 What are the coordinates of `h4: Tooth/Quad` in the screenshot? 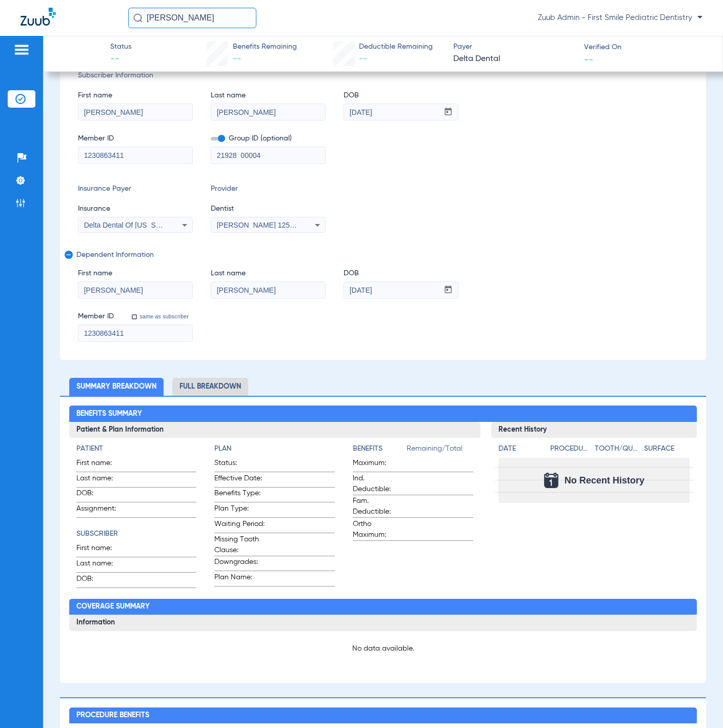 It's located at (617, 449).